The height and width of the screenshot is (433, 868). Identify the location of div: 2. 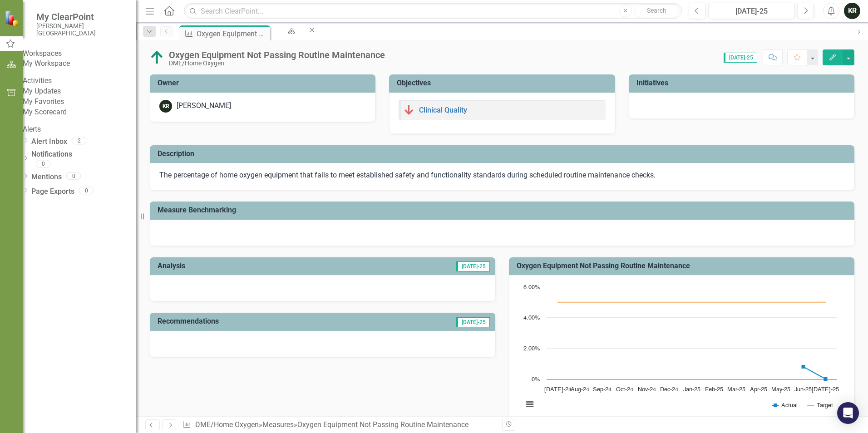
(79, 141).